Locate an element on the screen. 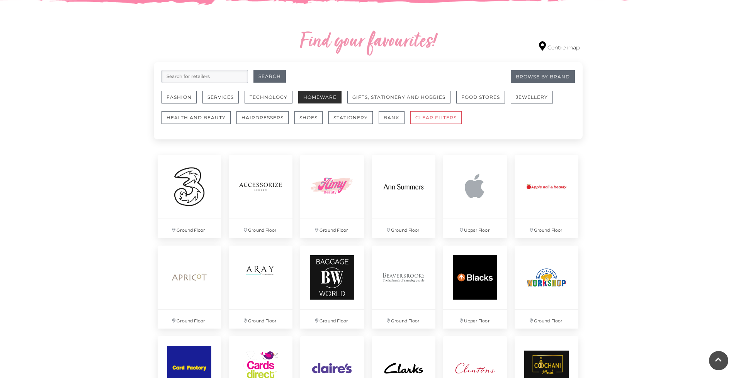 This screenshot has width=736, height=378. button: Technology is located at coordinates (268, 97).